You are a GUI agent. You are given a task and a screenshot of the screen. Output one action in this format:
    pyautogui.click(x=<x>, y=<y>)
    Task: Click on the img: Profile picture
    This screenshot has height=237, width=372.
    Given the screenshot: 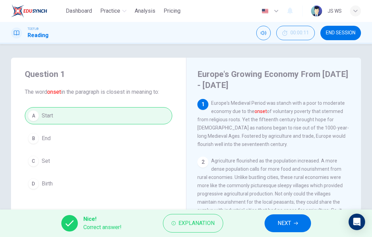 What is the action you would take?
    pyautogui.click(x=316, y=11)
    